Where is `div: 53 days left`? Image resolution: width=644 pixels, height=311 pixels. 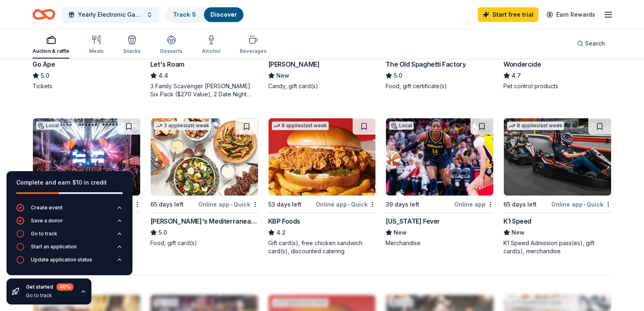
div: 53 days left is located at coordinates (285, 205).